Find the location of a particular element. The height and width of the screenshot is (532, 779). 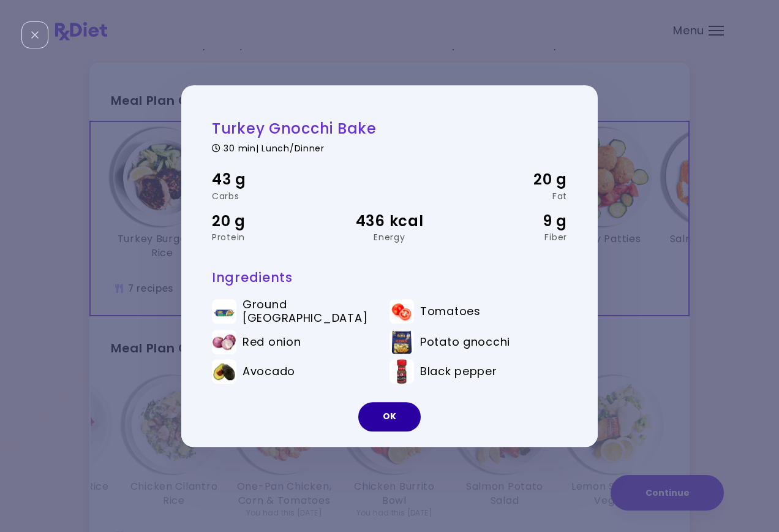

div: Carbs is located at coordinates (271, 196).